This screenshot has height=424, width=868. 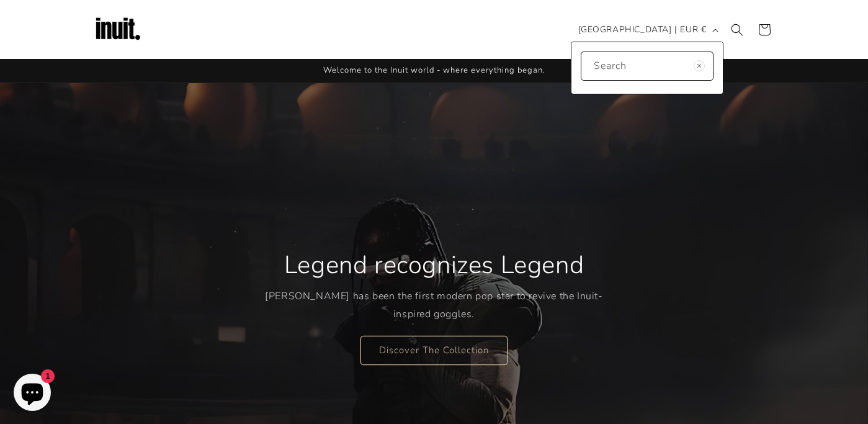 I want to click on span: Welcome to the Inuit world - where everything began., so click(x=435, y=70).